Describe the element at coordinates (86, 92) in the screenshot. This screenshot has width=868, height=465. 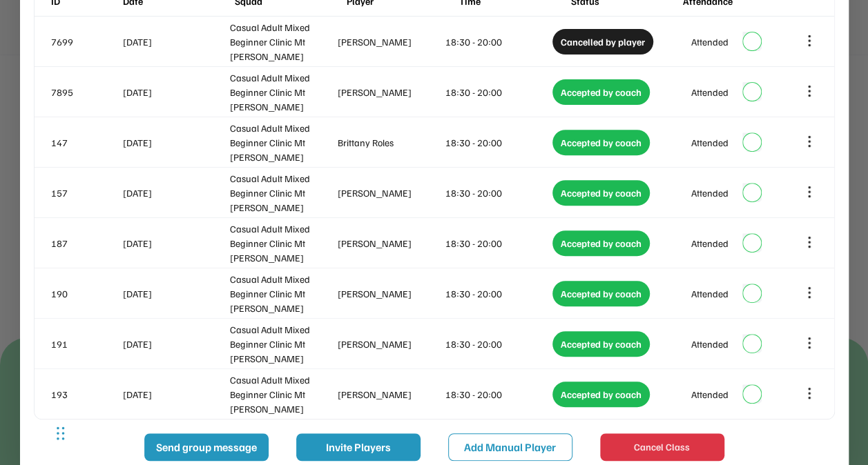
I see `div: 7895` at that location.